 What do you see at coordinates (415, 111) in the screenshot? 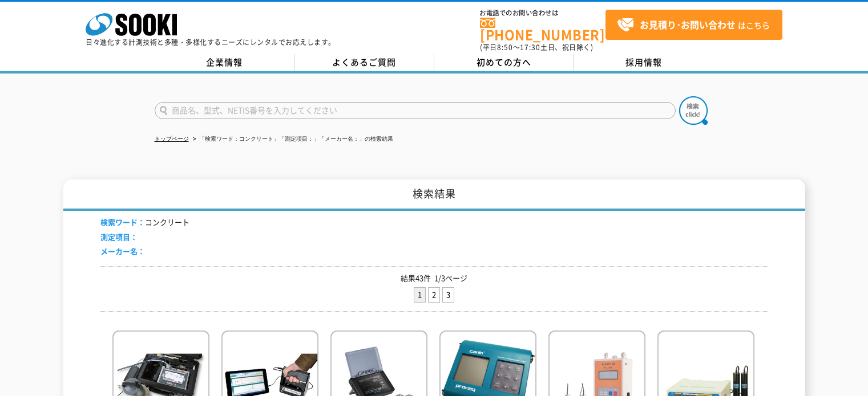
I see `input: 商品名、型式、NETIS番号を入力してください` at bounding box center [415, 111].